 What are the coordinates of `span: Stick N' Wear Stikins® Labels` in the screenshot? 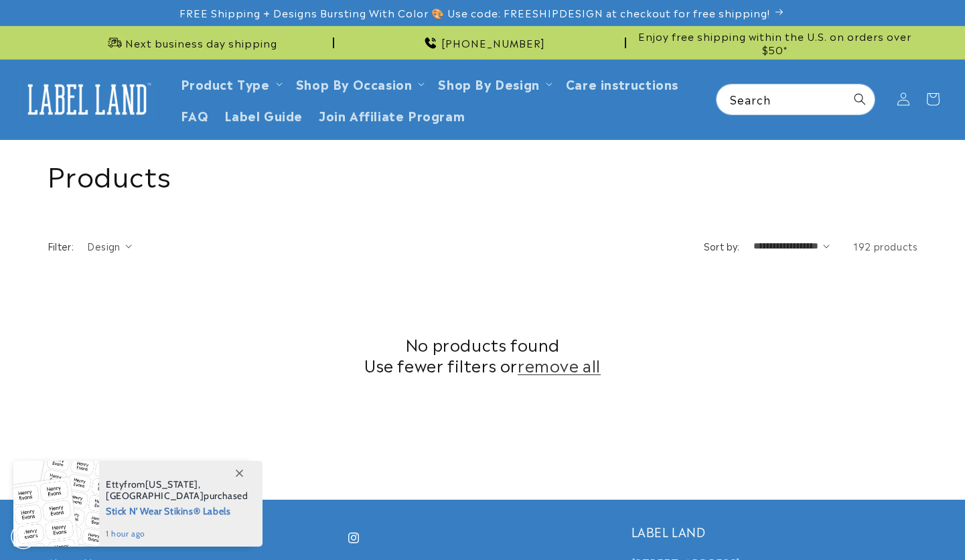 It's located at (177, 509).